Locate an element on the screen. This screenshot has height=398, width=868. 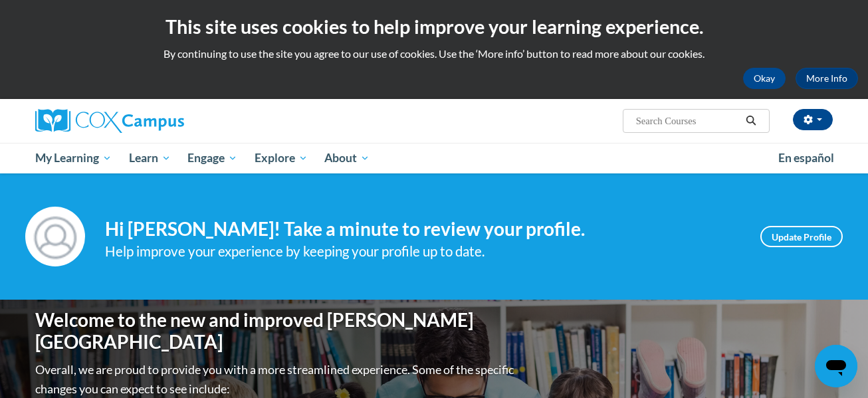
a: Update Profile is located at coordinates (801, 236).